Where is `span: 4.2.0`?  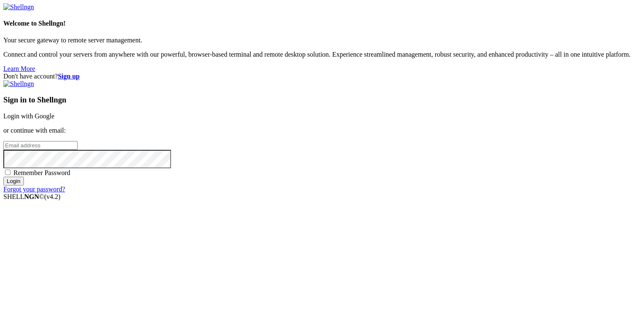 span: 4.2.0 is located at coordinates (52, 196).